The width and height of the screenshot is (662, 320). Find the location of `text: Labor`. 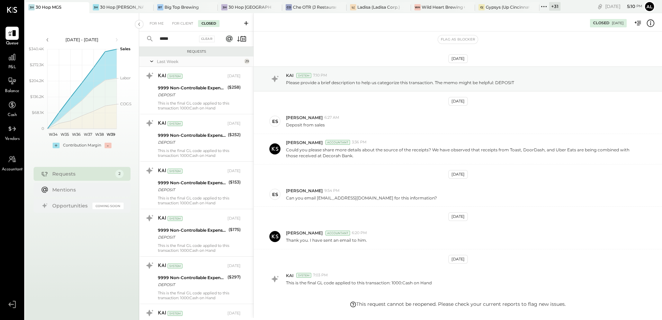

text: Labor is located at coordinates (125, 78).